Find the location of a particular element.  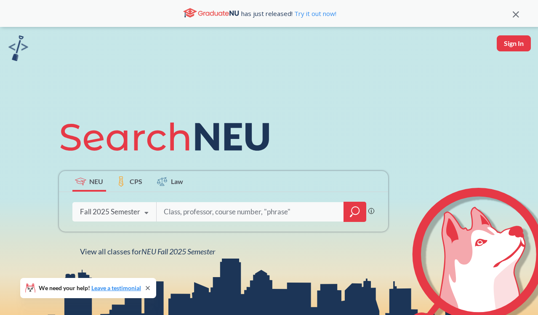

button: Sign In is located at coordinates (514, 43).